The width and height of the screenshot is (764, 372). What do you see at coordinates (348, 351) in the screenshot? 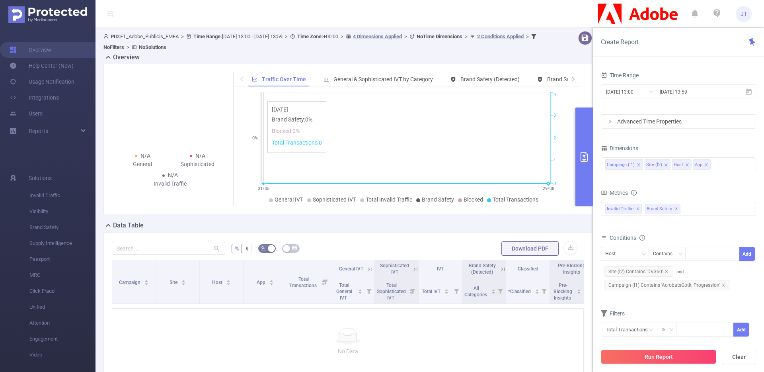
I see `p: No Data` at bounding box center [348, 351].